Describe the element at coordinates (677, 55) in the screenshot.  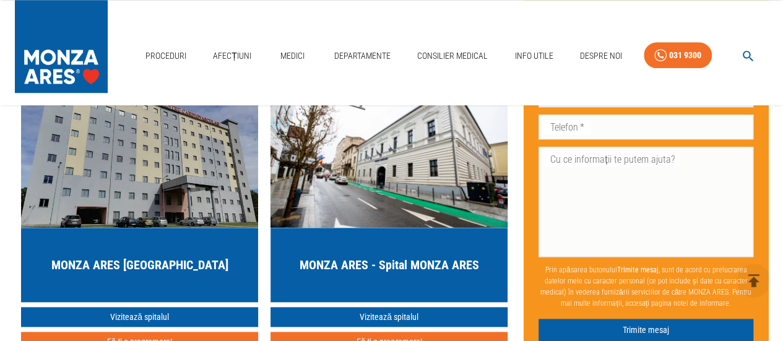
I see `a: 031 9300` at that location.